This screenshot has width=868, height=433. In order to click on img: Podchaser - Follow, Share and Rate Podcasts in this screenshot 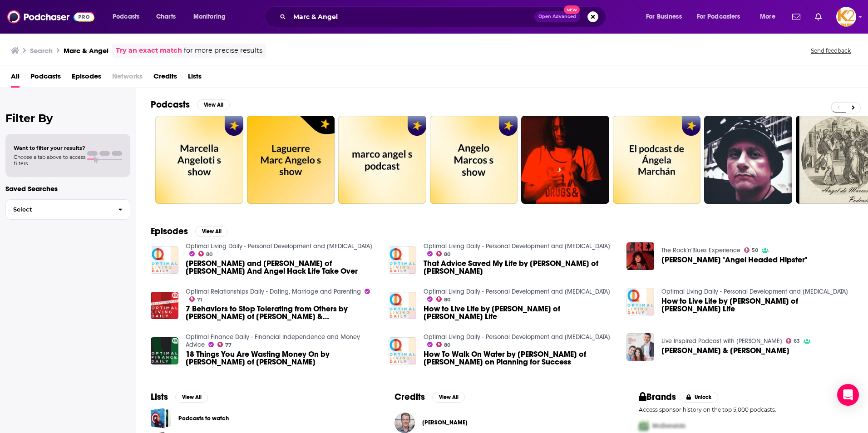, I will do `click(51, 17)`.